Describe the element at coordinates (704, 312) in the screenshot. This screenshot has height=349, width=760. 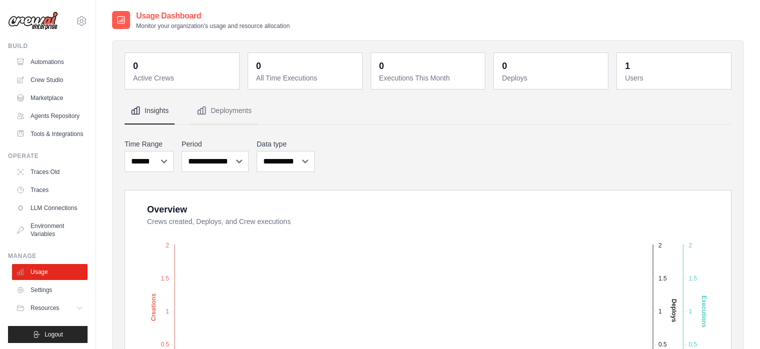
I see `text: Executions` at that location.